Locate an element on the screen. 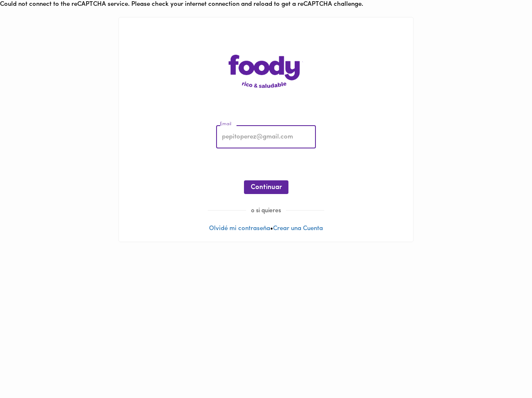 The width and height of the screenshot is (532, 398). a: Crear una Cuenta is located at coordinates (298, 228).